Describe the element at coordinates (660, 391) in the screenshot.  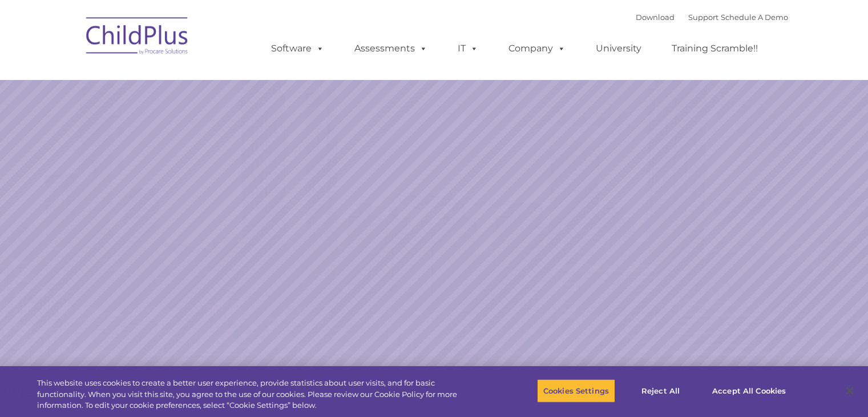
I see `button: Reject All` at that location.